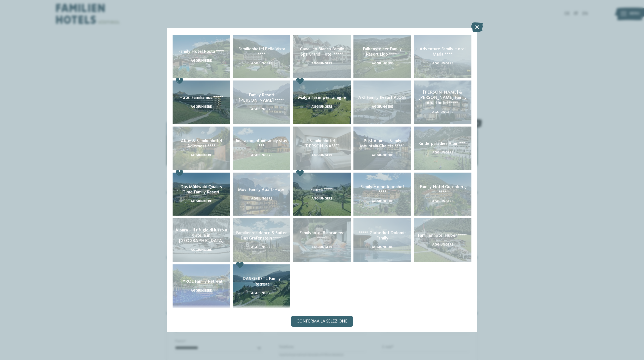 The width and height of the screenshot is (644, 360). Describe the element at coordinates (322, 322) in the screenshot. I see `span: Conferma la selezione` at that location.